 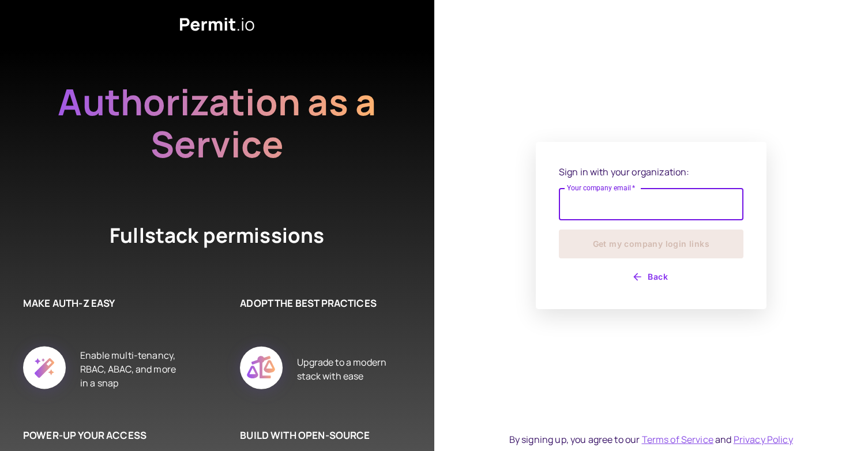 I want to click on h6: POWER-UP YOUR ACCESS, so click(x=103, y=435).